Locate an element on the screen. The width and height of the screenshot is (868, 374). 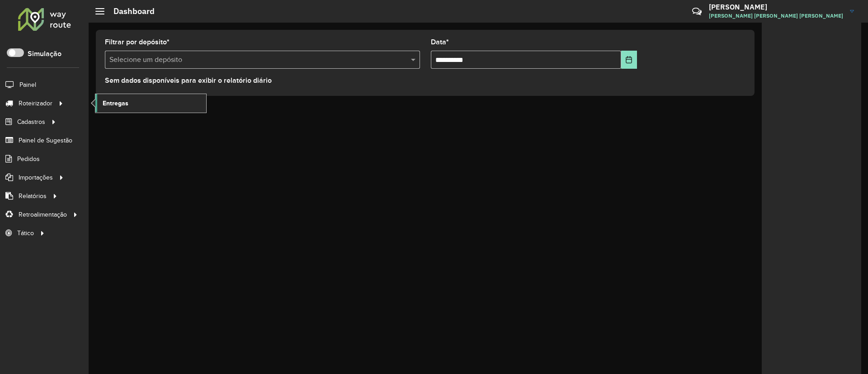
label: Simulação is located at coordinates (44, 54).